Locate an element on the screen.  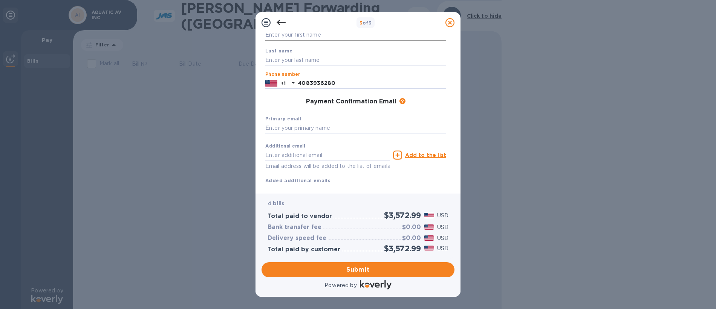
span: 3 is located at coordinates (361, 23).